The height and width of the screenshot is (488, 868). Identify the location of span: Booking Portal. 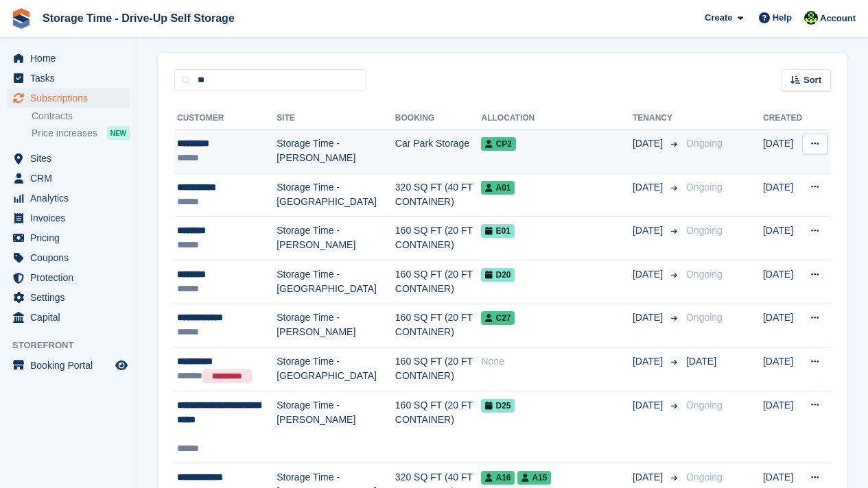
(71, 365).